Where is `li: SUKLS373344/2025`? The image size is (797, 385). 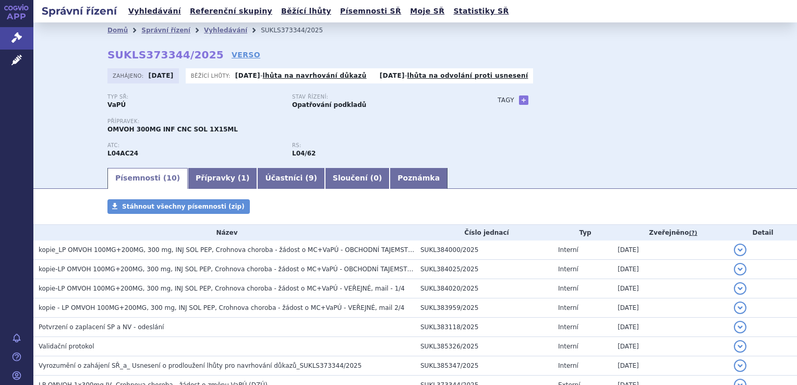
li: SUKLS373344/2025 is located at coordinates (298, 30).